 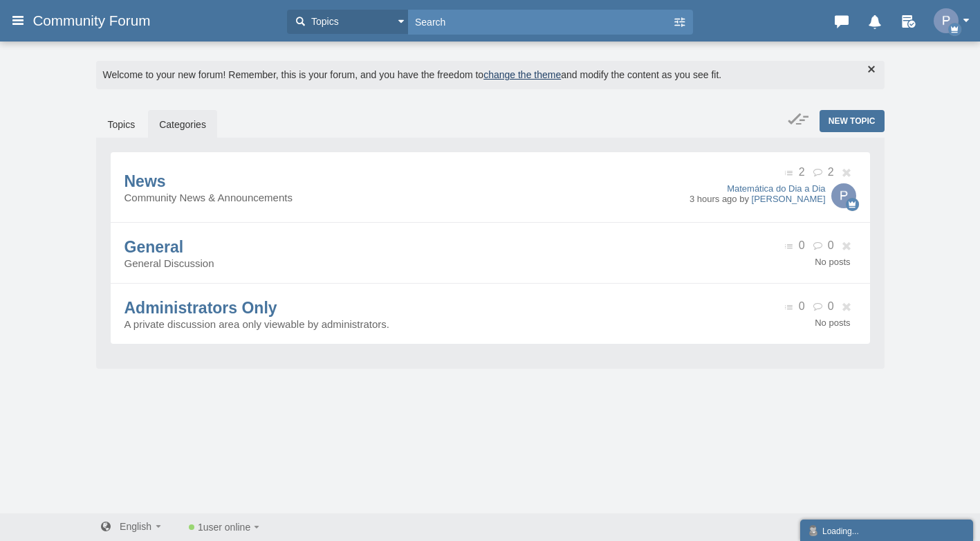 I want to click on a: change the theme, so click(x=522, y=75).